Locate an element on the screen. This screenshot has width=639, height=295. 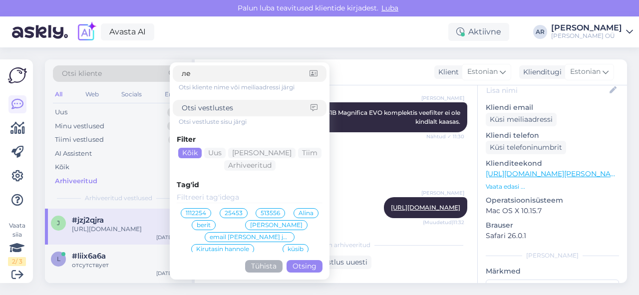
a: Avasta AI is located at coordinates (127, 32).